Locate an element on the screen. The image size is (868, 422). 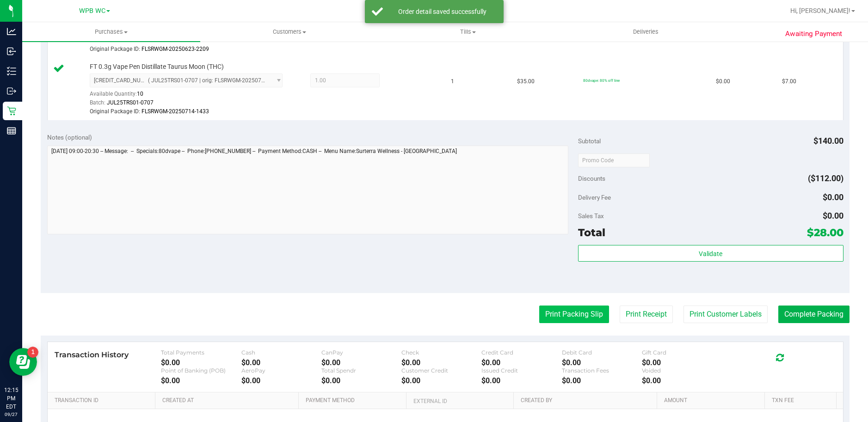
div: Credit Card is located at coordinates (521, 353).